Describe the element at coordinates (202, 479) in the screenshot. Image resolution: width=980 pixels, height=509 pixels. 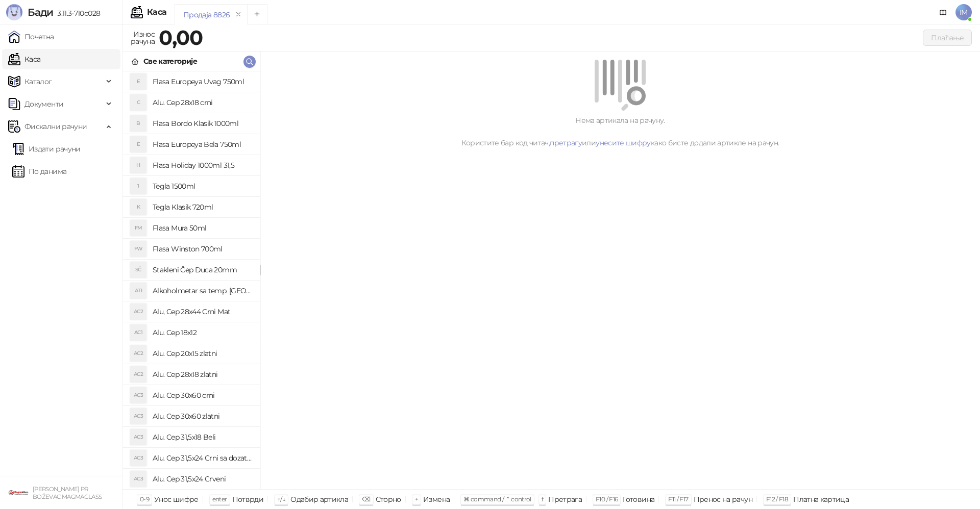
I see `h4: Alu. Cep 31,5x24 Crveni` at that location.